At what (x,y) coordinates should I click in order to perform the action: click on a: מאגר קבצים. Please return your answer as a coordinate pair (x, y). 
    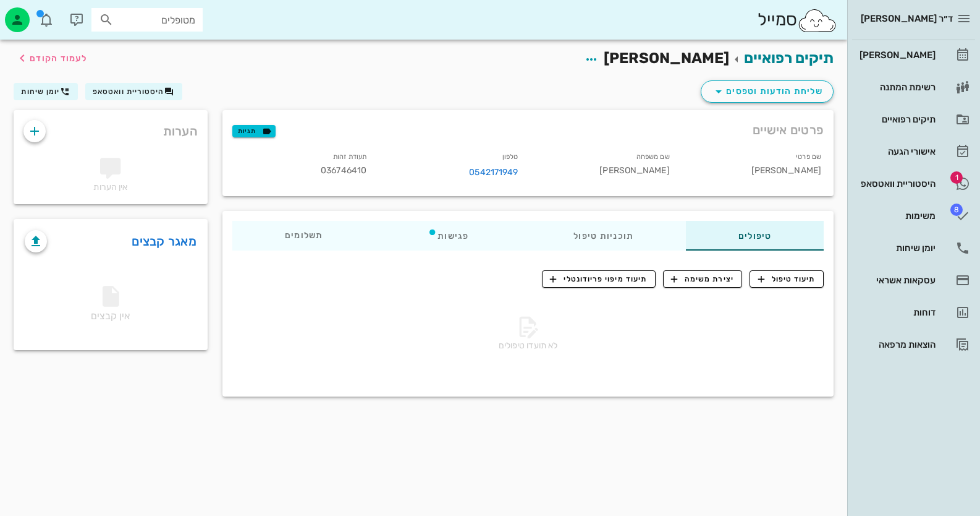
    Looking at the image, I should click on (164, 241).